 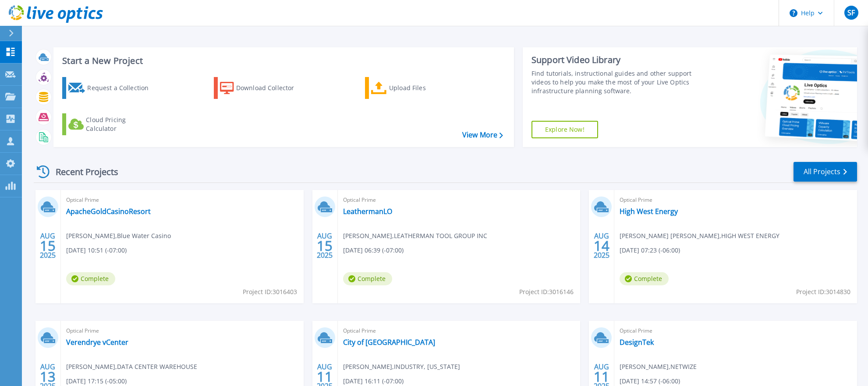 What do you see at coordinates (565, 130) in the screenshot?
I see `a: Explore Now!` at bounding box center [565, 130].